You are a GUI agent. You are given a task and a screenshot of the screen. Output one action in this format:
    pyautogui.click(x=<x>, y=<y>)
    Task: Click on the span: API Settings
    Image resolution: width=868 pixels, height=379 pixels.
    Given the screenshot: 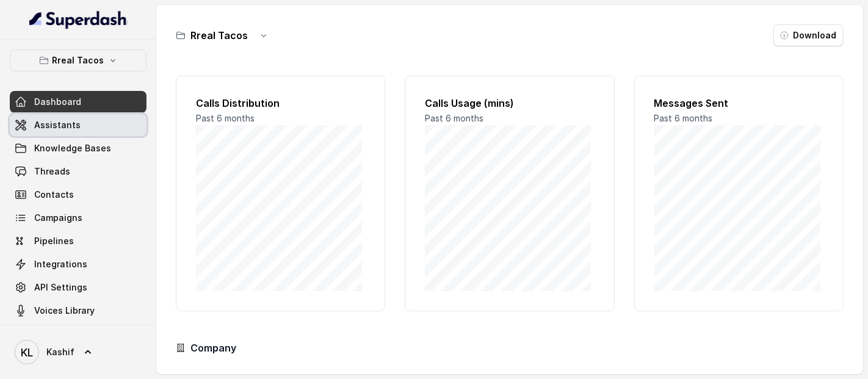 What is the action you would take?
    pyautogui.click(x=61, y=287)
    